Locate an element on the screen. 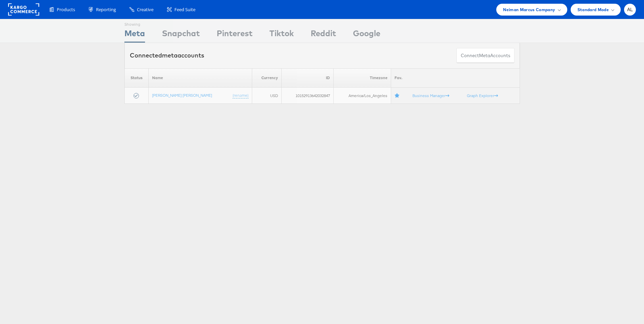 This screenshot has height=324, width=644. span: AL is located at coordinates (630, 9).